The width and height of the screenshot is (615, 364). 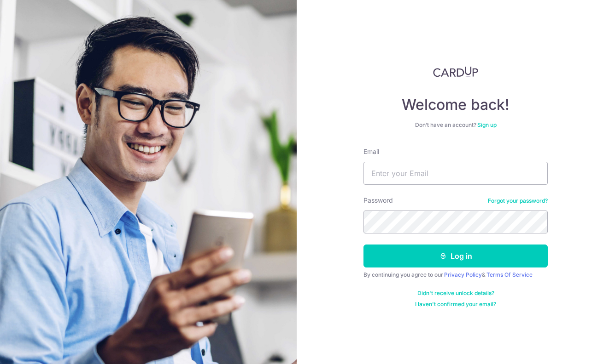 I want to click on label: Email, so click(x=371, y=152).